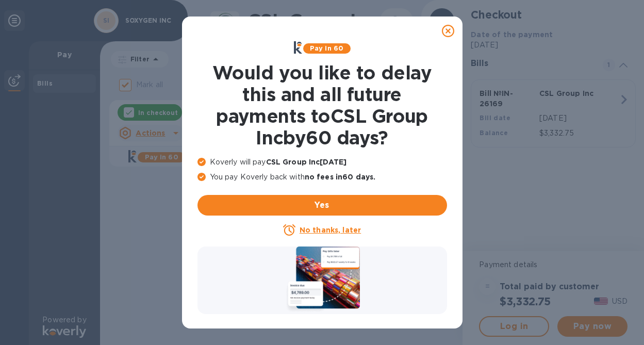 Image resolution: width=644 pixels, height=345 pixels. What do you see at coordinates (322, 206) in the screenshot?
I see `span: Yes` at bounding box center [322, 206].